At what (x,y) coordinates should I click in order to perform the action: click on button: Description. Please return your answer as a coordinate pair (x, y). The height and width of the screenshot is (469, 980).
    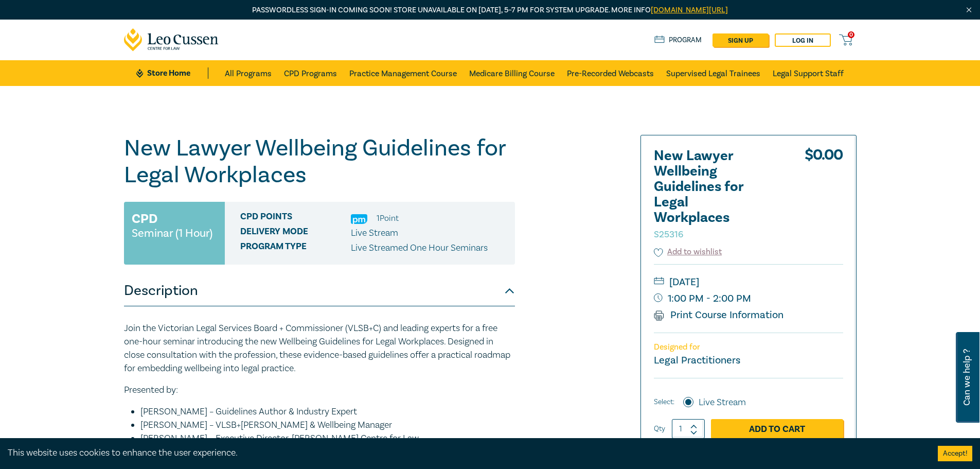
    Looking at the image, I should click on (319, 291).